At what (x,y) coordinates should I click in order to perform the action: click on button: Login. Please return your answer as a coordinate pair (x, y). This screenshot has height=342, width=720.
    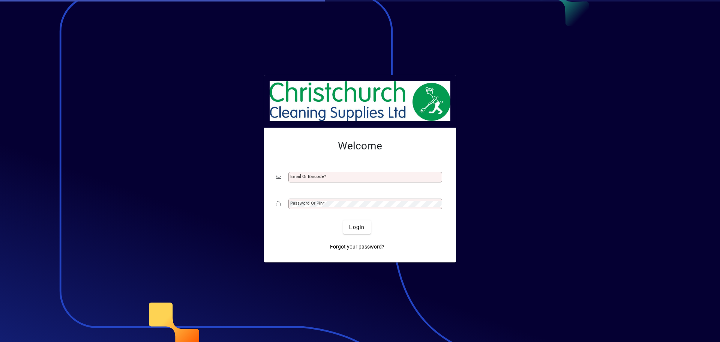
    Looking at the image, I should click on (357, 227).